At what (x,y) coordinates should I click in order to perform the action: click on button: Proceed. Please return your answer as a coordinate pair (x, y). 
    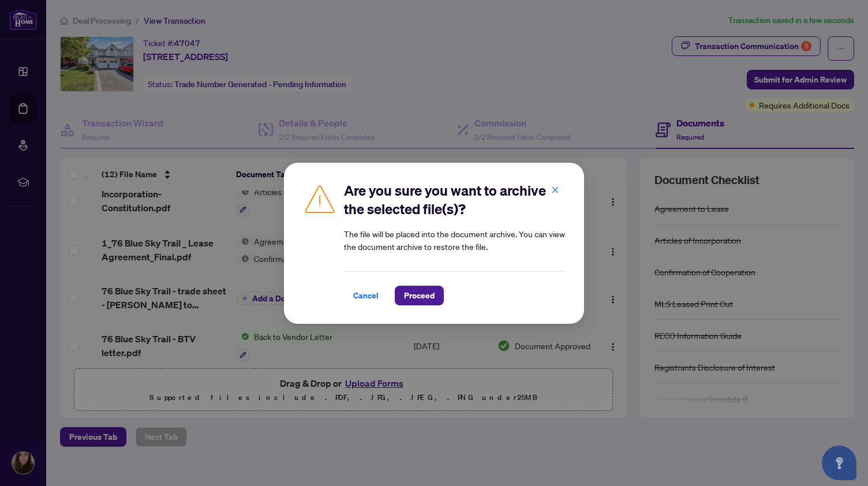
    Looking at the image, I should click on (419, 295).